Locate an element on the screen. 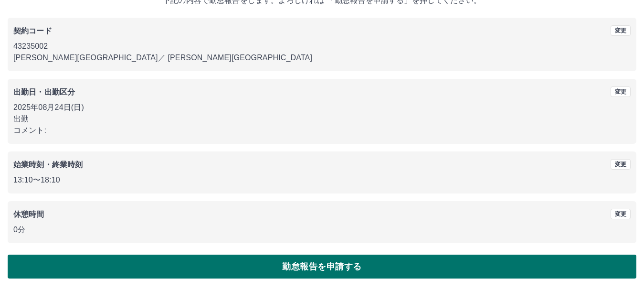 Image resolution: width=644 pixels, height=290 pixels. b: 休憩時間 is located at coordinates (29, 214).